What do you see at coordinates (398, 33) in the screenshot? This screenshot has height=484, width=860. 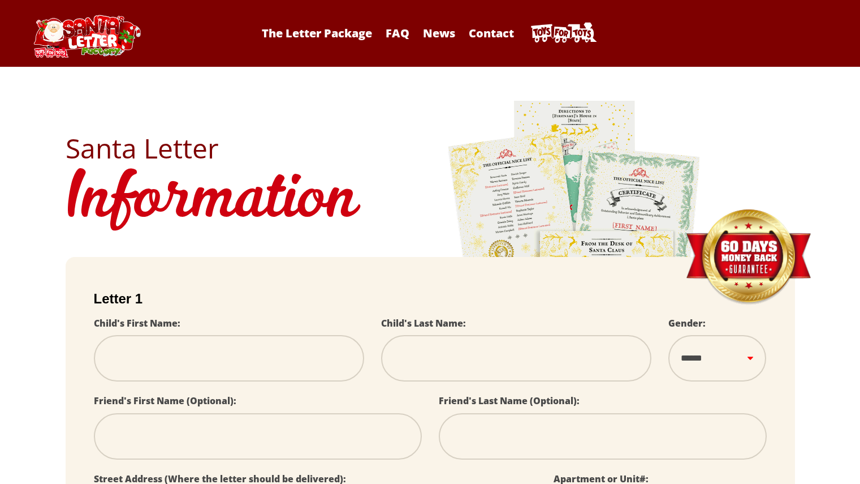 I see `a: FAQ` at bounding box center [398, 33].